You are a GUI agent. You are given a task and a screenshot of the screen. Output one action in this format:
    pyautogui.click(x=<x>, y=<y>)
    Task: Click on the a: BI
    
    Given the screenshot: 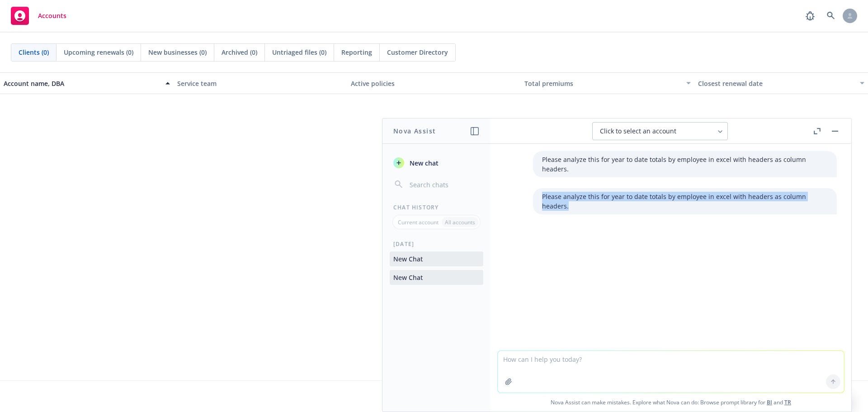 What is the action you would take?
    pyautogui.click(x=770, y=402)
    